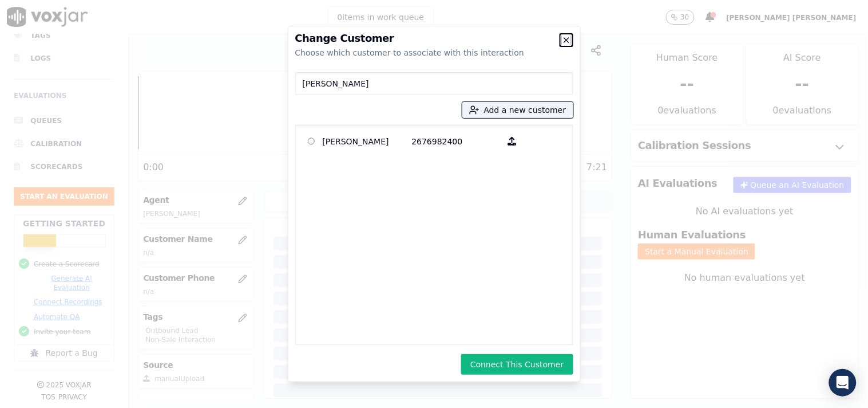  I want to click on div: Choose which customer to associate with this interaction, so click(435, 53).